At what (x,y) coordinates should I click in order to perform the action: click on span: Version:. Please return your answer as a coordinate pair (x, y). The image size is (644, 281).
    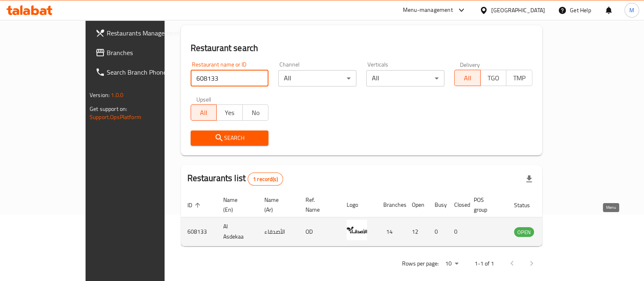
    Looking at the image, I should click on (99, 95).